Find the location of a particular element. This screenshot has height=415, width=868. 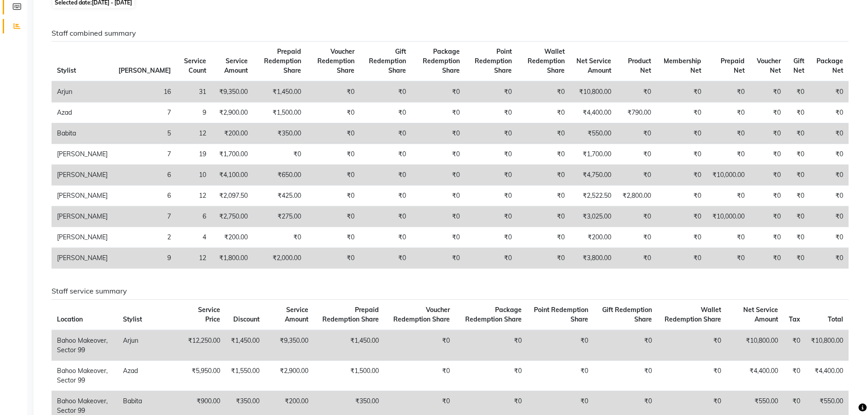

span: Voucher Redemption Share is located at coordinates (336, 61).